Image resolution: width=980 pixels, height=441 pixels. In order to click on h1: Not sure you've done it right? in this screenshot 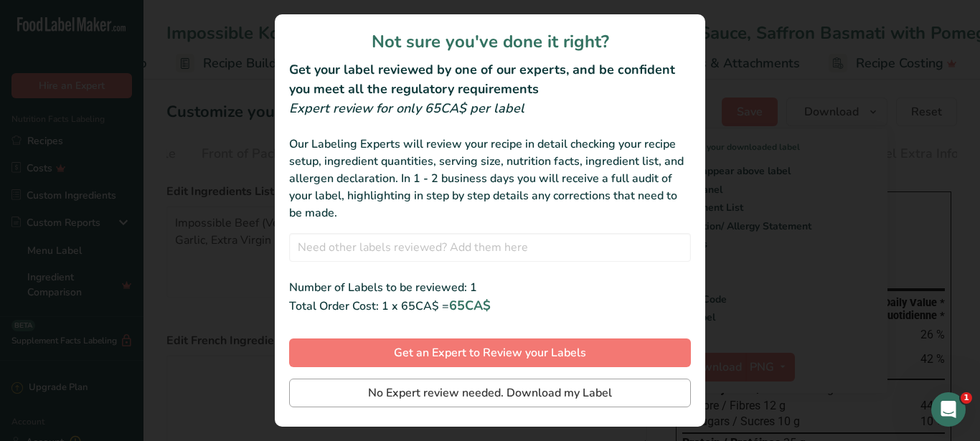, I will do `click(490, 41)`.